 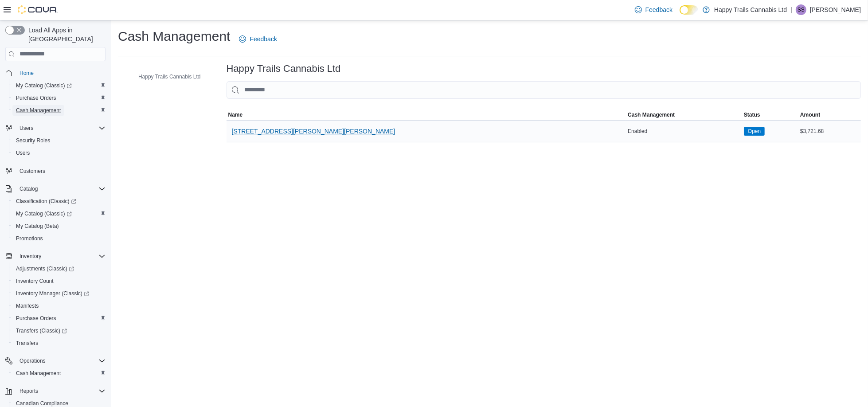 I want to click on span: SS, so click(x=801, y=10).